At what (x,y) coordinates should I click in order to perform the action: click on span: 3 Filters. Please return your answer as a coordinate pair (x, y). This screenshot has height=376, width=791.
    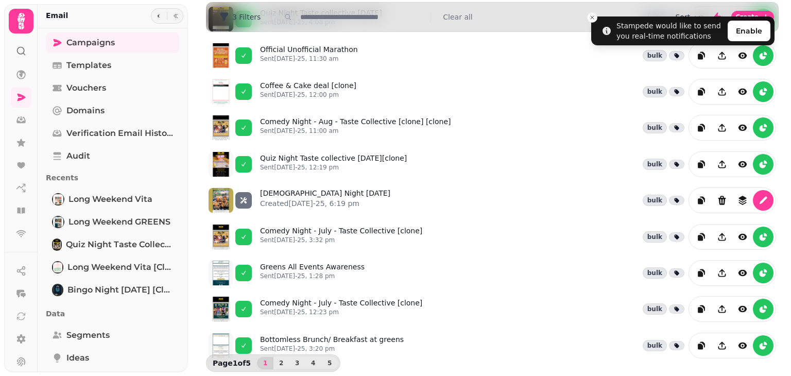
    Looking at the image, I should click on (246, 17).